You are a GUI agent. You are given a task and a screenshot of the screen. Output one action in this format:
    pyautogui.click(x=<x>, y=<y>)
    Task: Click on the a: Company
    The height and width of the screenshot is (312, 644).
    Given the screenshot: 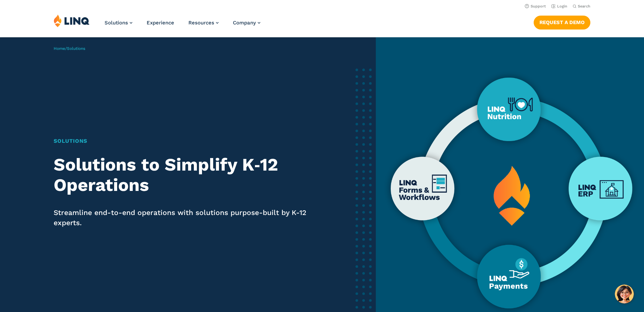 What is the action you would take?
    pyautogui.click(x=247, y=23)
    